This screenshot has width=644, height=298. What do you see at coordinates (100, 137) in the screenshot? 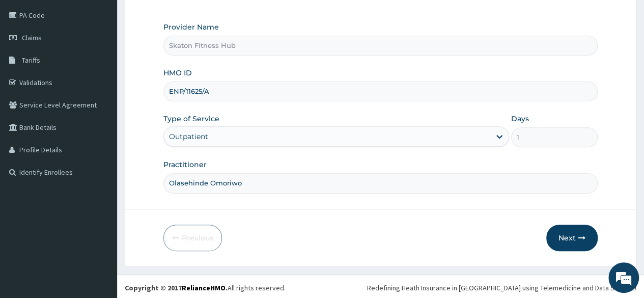
I see `span: We're online!` at bounding box center [100, 137].